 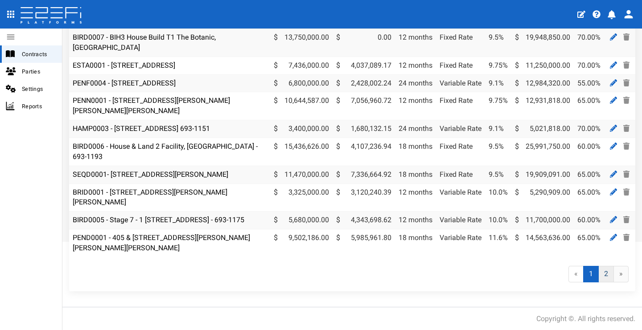 What do you see at coordinates (498, 243) in the screenshot?
I see `td: 11.6%` at bounding box center [498, 243].